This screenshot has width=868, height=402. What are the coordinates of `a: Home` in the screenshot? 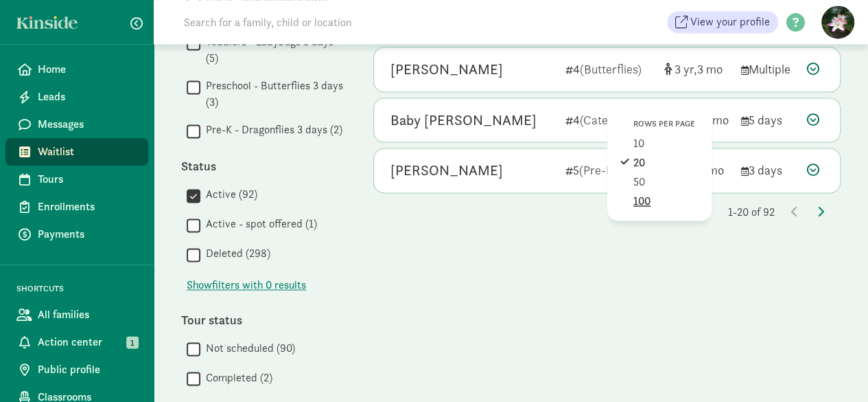 It's located at (77, 69).